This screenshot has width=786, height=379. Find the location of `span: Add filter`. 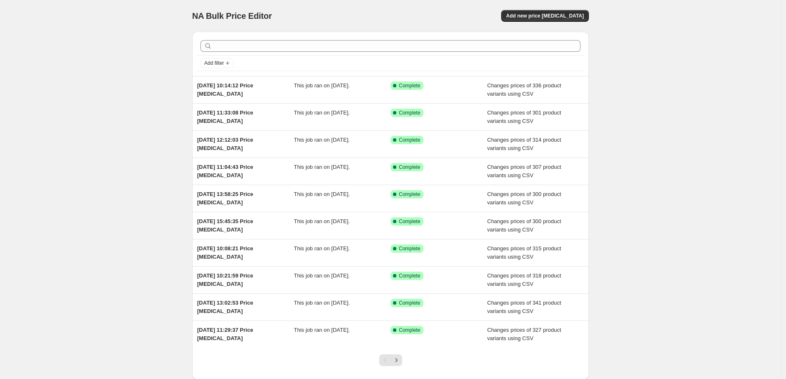

span: Add filter is located at coordinates (214, 63).